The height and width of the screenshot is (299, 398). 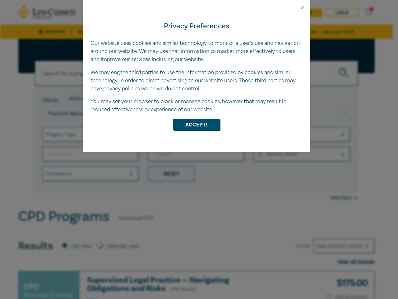 I want to click on p: We may engage third parties to use the information provided by cookies and similar technology, in..., so click(x=197, y=81).